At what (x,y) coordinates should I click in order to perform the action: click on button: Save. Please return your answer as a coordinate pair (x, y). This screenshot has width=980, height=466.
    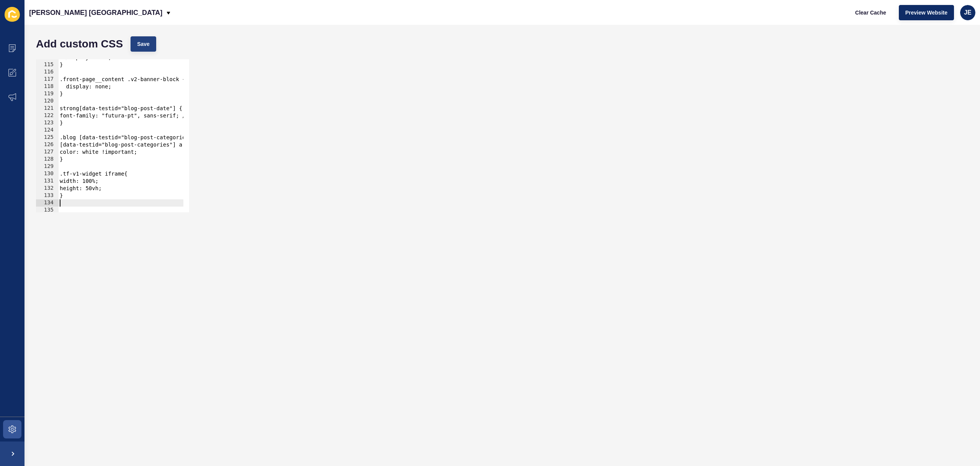
    Looking at the image, I should click on (144, 44).